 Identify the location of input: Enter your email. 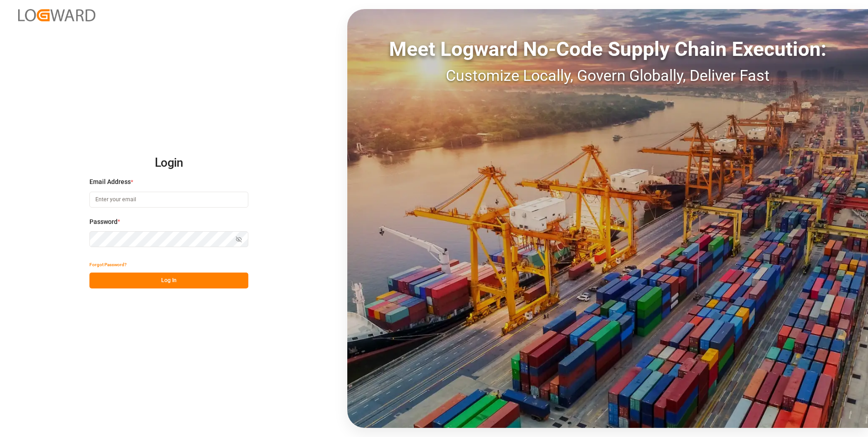
(169, 200).